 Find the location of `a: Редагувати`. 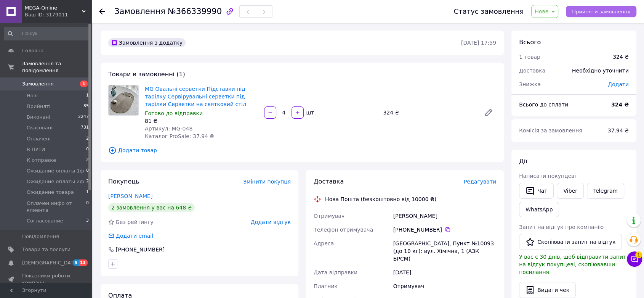

a: Редагувати is located at coordinates (488, 113).